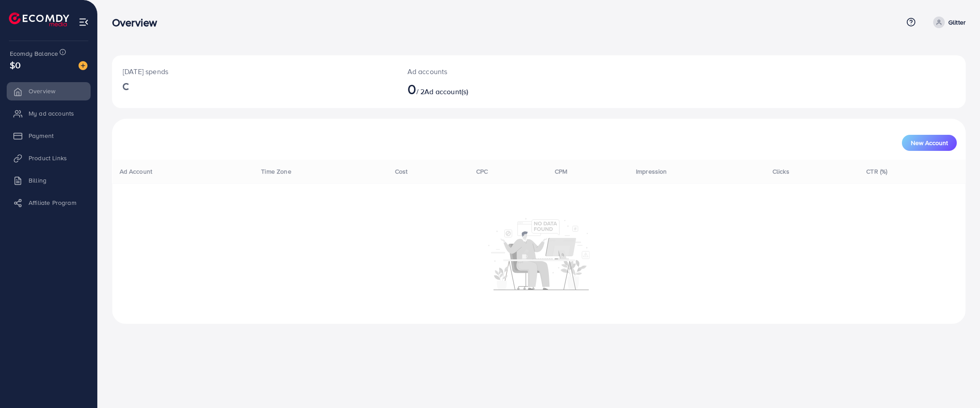  What do you see at coordinates (83, 65) in the screenshot?
I see `img: image` at bounding box center [83, 65].